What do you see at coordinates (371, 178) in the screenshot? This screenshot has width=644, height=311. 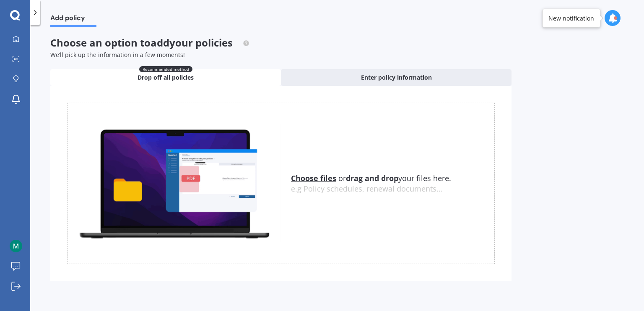 I see `span: or your files here.` at bounding box center [371, 178].